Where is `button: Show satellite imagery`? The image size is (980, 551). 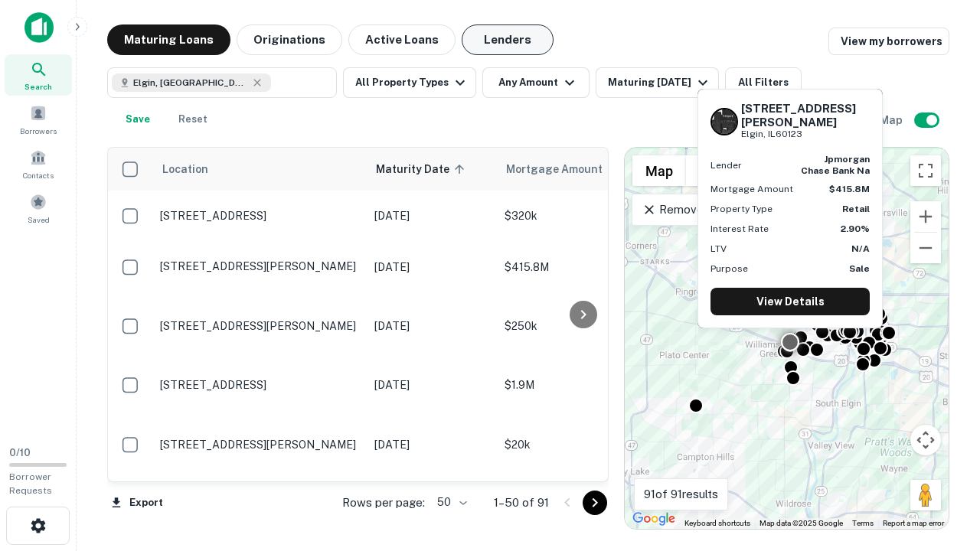
button: Show satellite imagery is located at coordinates (723, 170).